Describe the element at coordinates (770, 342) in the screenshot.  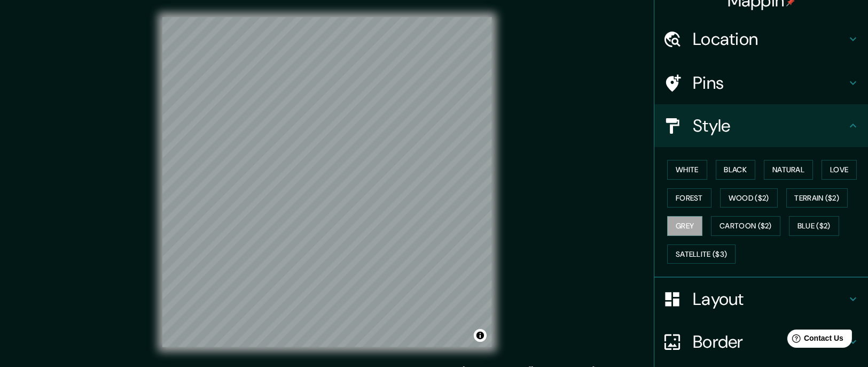
I see `h4: Border` at that location.